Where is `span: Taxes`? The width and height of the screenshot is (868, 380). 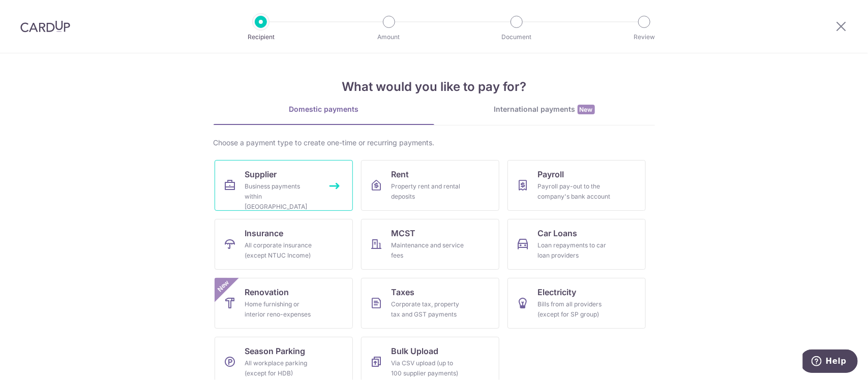 span: Taxes is located at coordinates (403, 292).